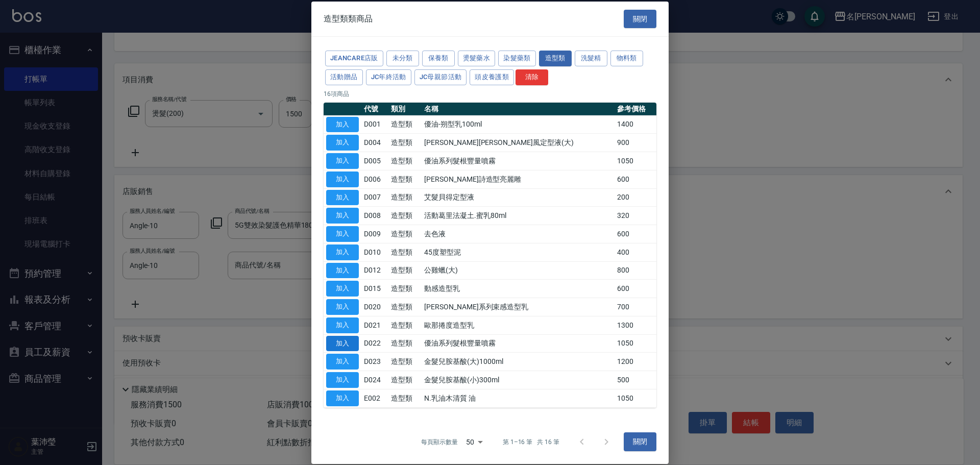  Describe the element at coordinates (518, 109) in the screenshot. I see `th: 名稱` at that location.